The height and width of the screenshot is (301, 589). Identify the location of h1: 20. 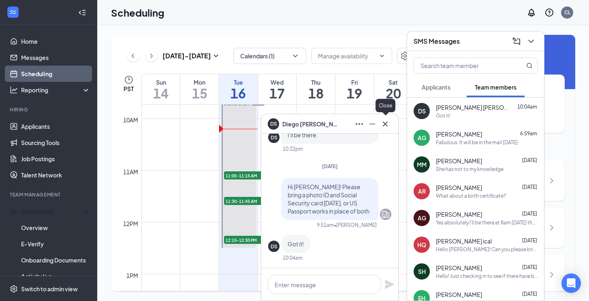
(393, 93).